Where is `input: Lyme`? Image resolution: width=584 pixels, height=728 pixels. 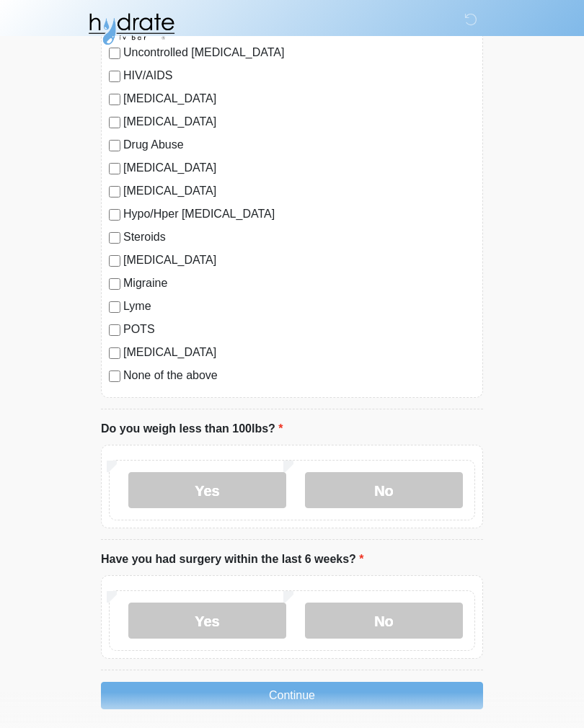
input: Lyme is located at coordinates (115, 307).